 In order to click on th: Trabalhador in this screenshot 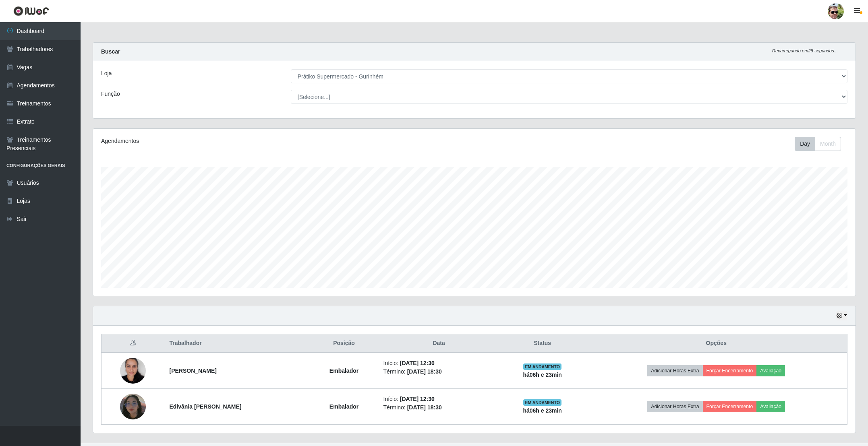, I will do `click(238, 343)`.